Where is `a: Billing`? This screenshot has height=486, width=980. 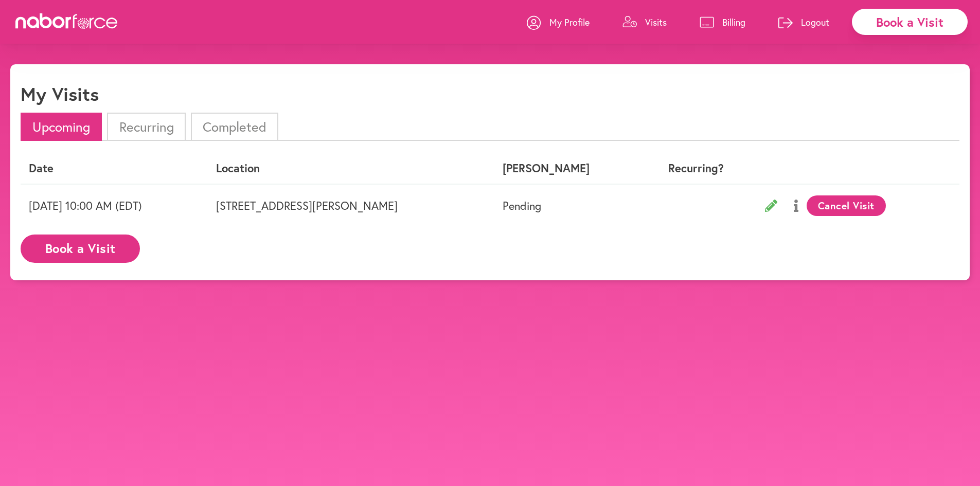 a: Billing is located at coordinates (722, 22).